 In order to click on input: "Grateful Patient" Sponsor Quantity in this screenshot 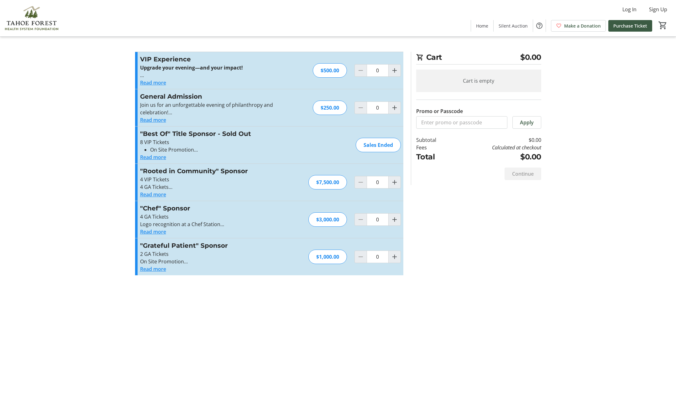, I will do `click(378, 257)`.